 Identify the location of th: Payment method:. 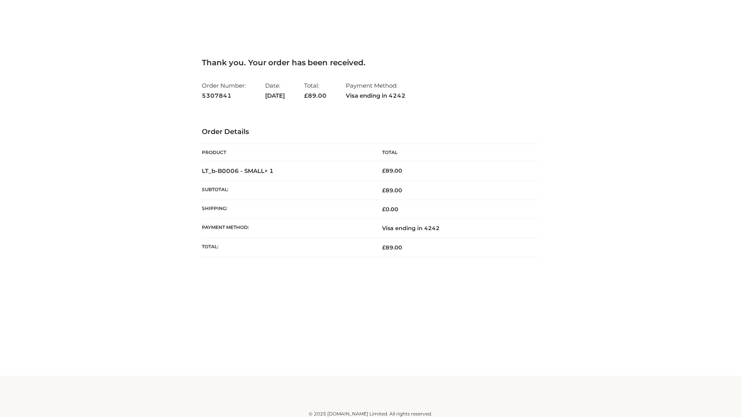
(286, 228).